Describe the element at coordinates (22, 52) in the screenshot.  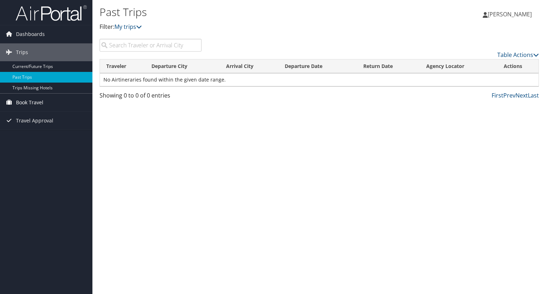
I see `span: Trips` at that location.